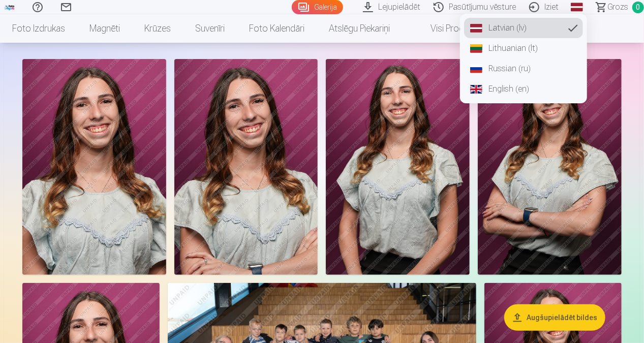 Image resolution: width=644 pixels, height=343 pixels. I want to click on a: Foto kalendāri, so click(276, 29).